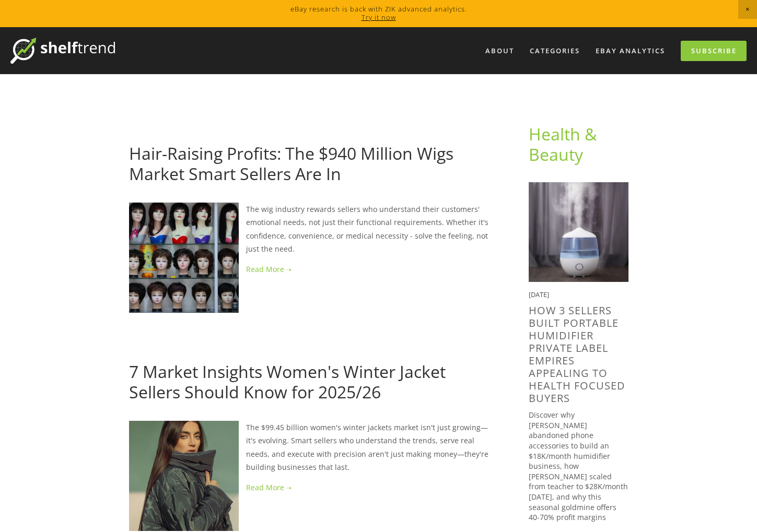  I want to click on div: Categories, so click(555, 51).